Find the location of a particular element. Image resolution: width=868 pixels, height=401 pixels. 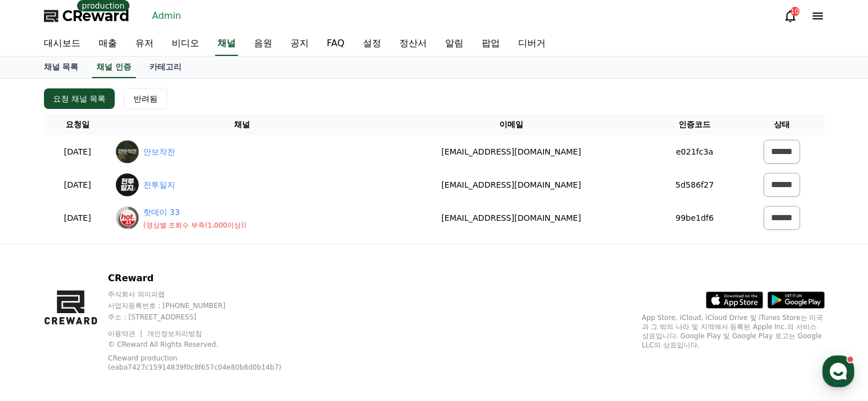

p: CReward production (eaba7427c15914839f0c8f657c04e80b8d0b14b7) is located at coordinates (199, 363).